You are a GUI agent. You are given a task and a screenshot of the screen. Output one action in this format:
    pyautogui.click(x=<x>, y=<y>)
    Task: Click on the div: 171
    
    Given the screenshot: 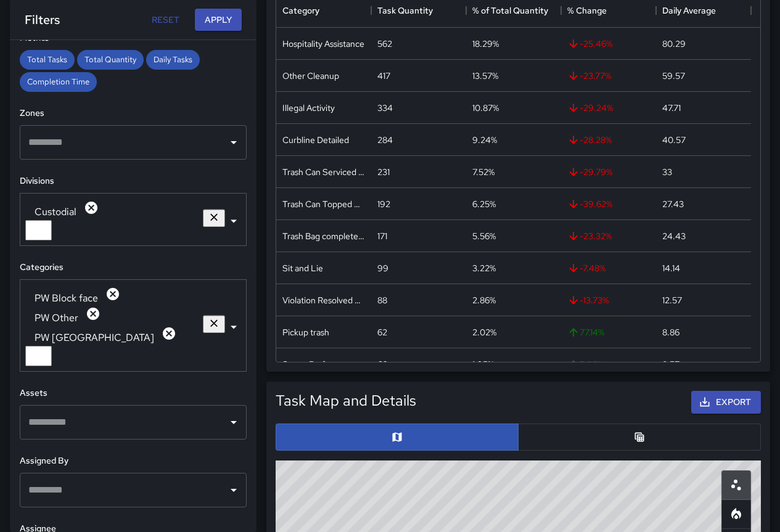 What is the action you would take?
    pyautogui.click(x=382, y=236)
    